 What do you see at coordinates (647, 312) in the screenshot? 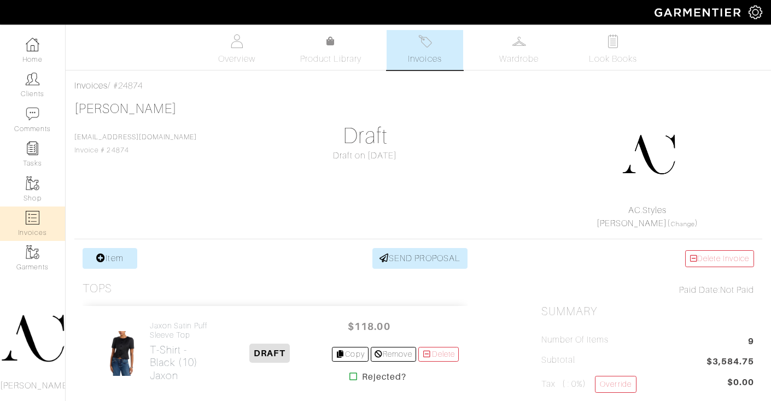
I see `h2: Summary` at bounding box center [647, 312].